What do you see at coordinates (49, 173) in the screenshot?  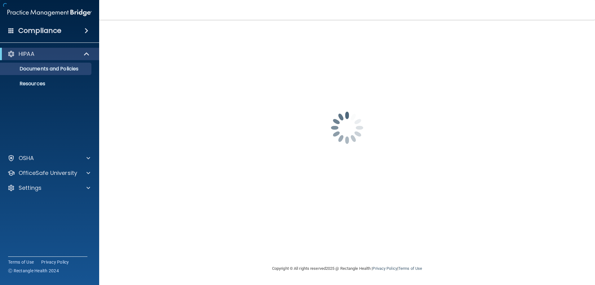 I see `a: OfficeSafe University` at bounding box center [49, 173].